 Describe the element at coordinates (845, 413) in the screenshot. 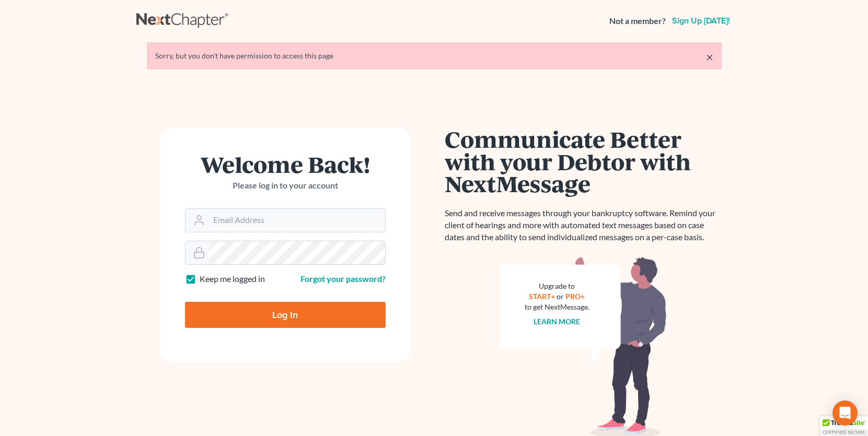

I see `div: Open Intercom Messenger` at that location.